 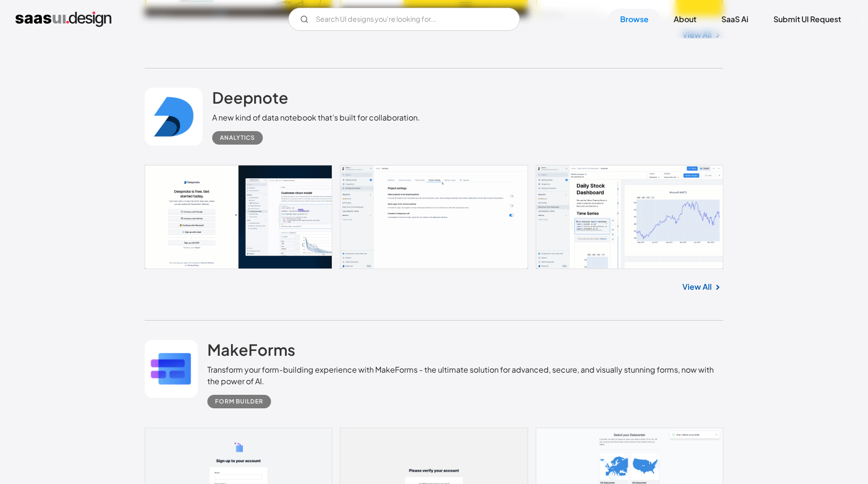 What do you see at coordinates (404, 19) in the screenshot?
I see `input: Search UI designs you're looking for...` at bounding box center [404, 19].